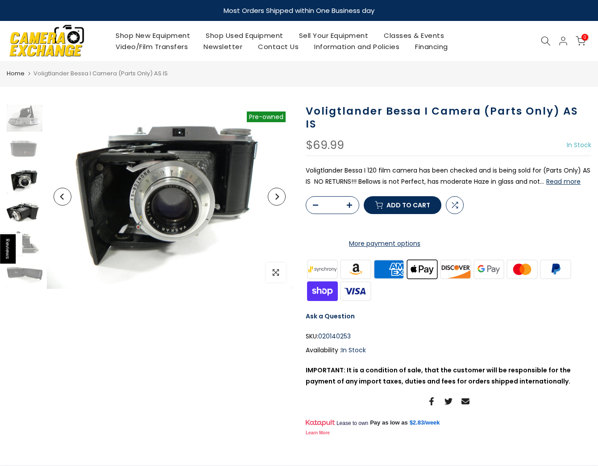 The height and width of the screenshot is (466, 598). Describe the element at coordinates (414, 35) in the screenshot. I see `a: Classes & Events` at that location.